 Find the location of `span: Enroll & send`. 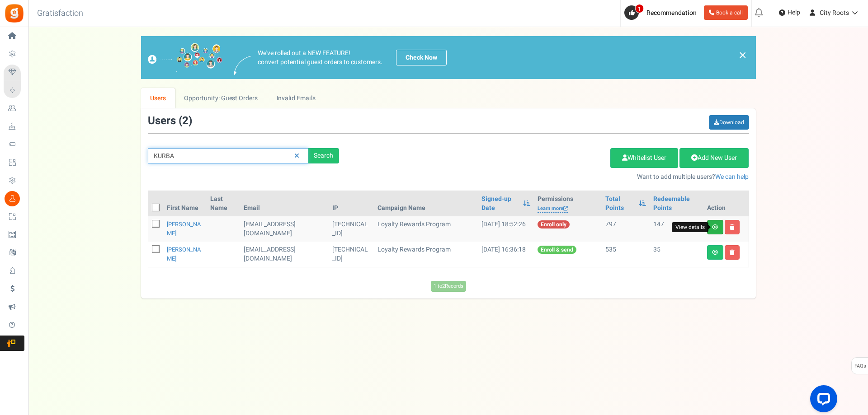

span: Enroll & send is located at coordinates (557, 250).